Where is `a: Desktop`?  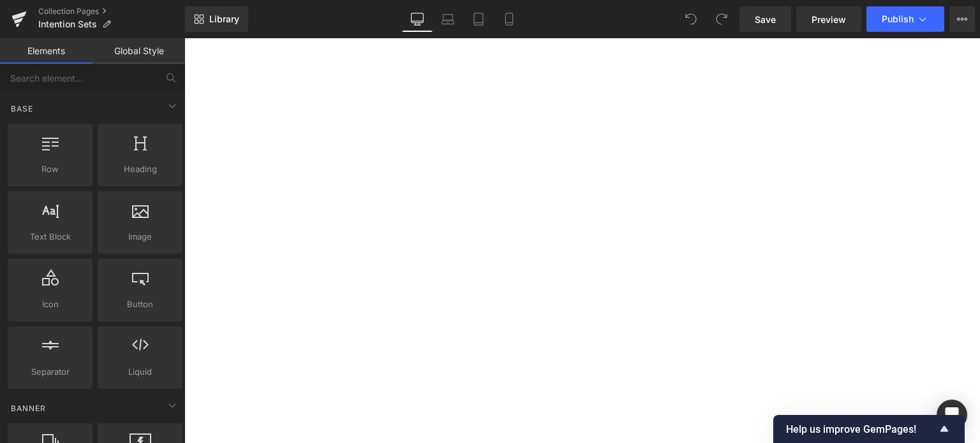 a: Desktop is located at coordinates (417, 19).